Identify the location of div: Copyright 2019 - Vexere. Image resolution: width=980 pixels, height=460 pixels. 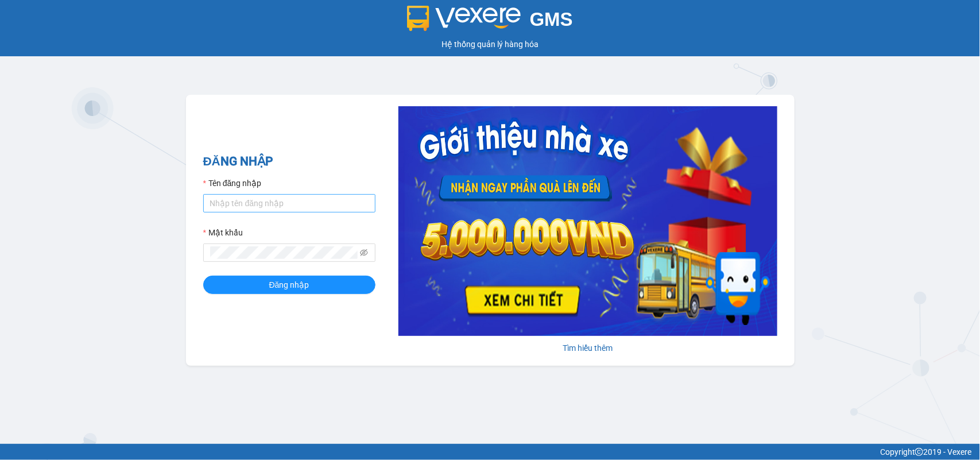
(490, 452).